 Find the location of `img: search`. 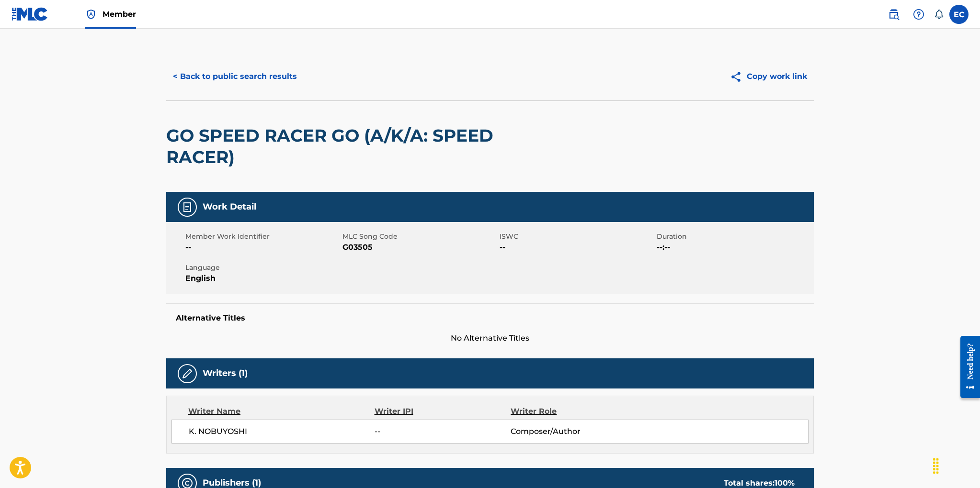

img: search is located at coordinates (894, 14).